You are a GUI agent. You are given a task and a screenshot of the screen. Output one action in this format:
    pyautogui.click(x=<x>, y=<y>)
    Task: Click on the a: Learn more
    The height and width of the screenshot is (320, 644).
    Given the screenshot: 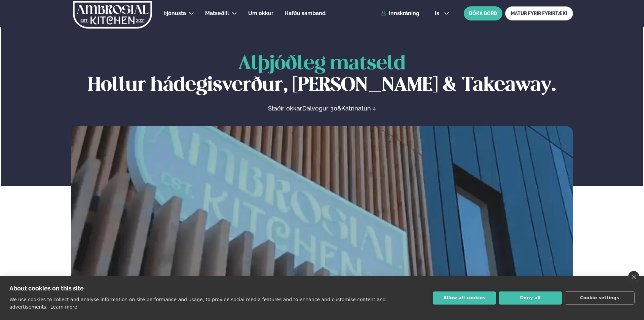 What is the action you would take?
    pyautogui.click(x=64, y=307)
    